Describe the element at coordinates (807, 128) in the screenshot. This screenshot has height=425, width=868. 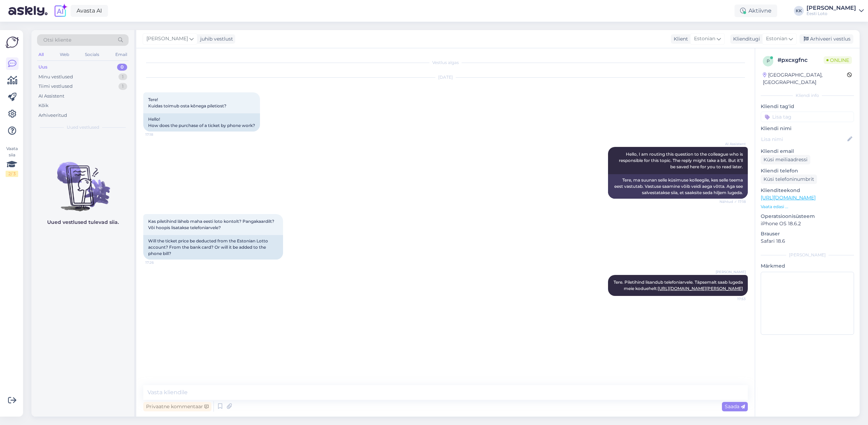
I see `p: Kliendi nimi` at that location.